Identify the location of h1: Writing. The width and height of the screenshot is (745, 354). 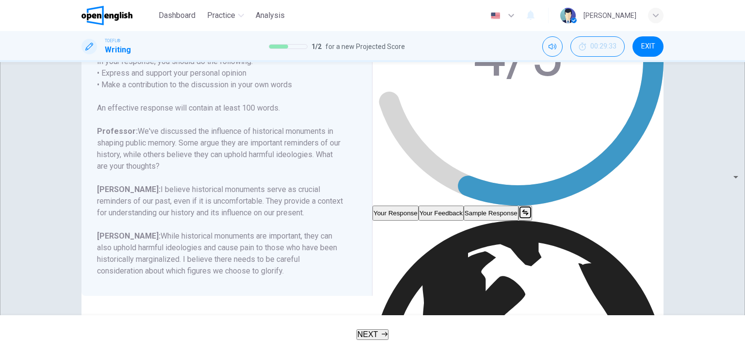
(118, 50).